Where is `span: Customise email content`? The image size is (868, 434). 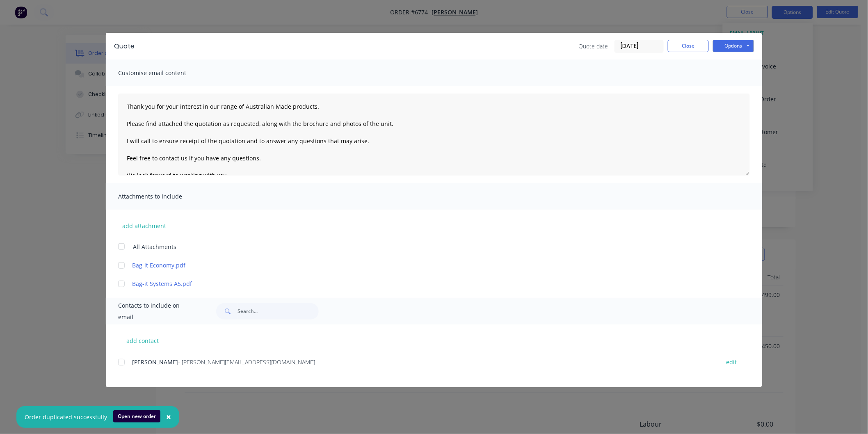 span: Customise email content is located at coordinates (163, 73).